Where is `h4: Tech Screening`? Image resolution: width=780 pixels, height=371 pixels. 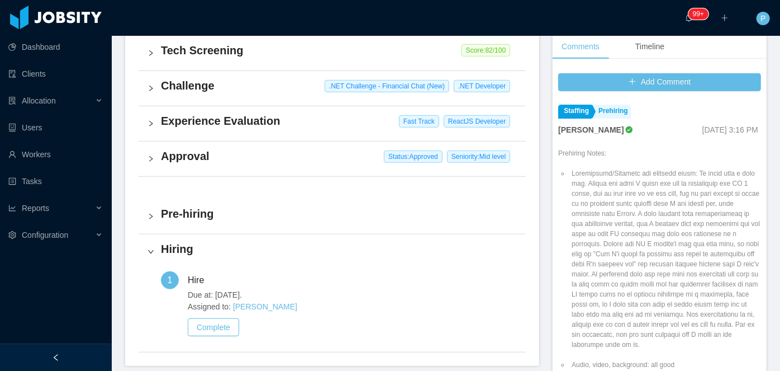
h4: Tech Screening is located at coordinates (339, 50).